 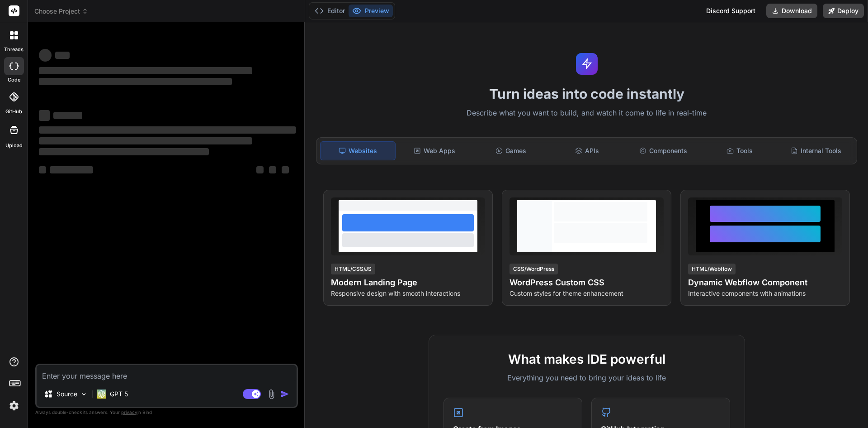 What do you see at coordinates (586, 293) in the screenshot?
I see `p: Custom styles for theme enhancement` at bounding box center [586, 293].